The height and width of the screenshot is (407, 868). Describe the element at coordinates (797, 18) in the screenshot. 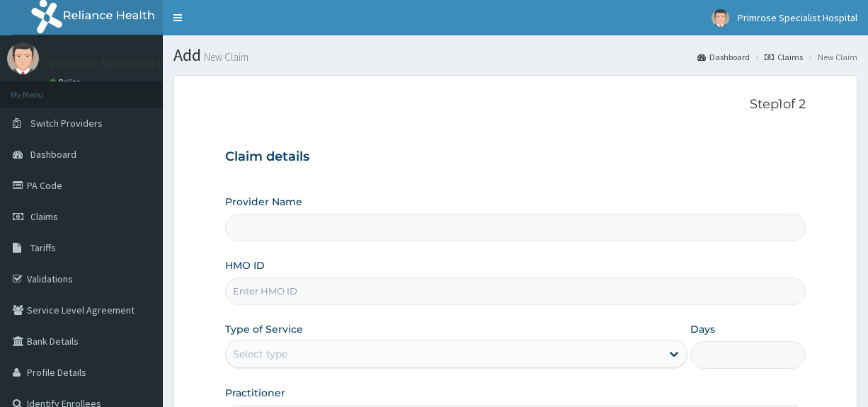

I see `span: Primrose Specialist Hospital` at that location.